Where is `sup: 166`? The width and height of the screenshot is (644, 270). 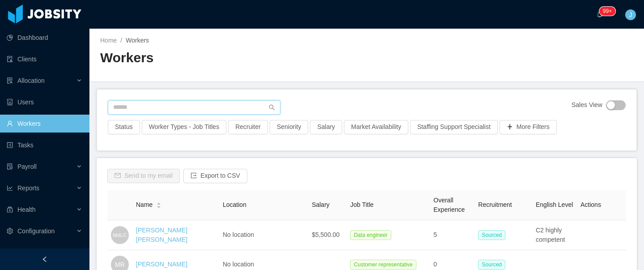 sup: 166 is located at coordinates (608, 11).